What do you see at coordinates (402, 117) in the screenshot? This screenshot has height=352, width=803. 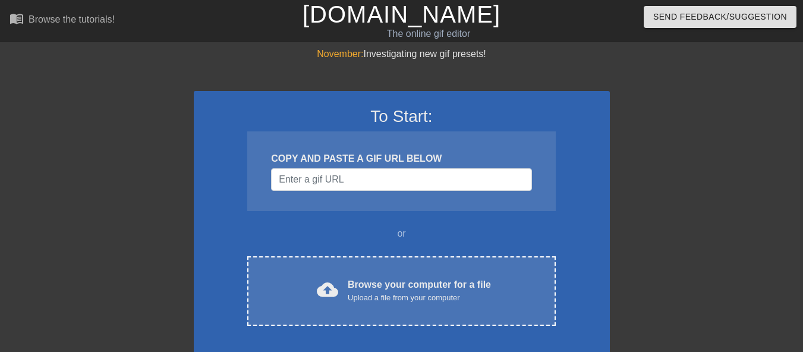 I see `h3: To Start:` at bounding box center [402, 117].